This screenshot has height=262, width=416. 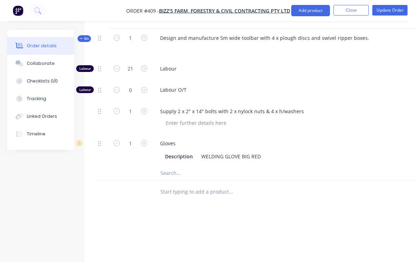 What do you see at coordinates (352, 10) in the screenshot?
I see `button: Close` at bounding box center [352, 10].